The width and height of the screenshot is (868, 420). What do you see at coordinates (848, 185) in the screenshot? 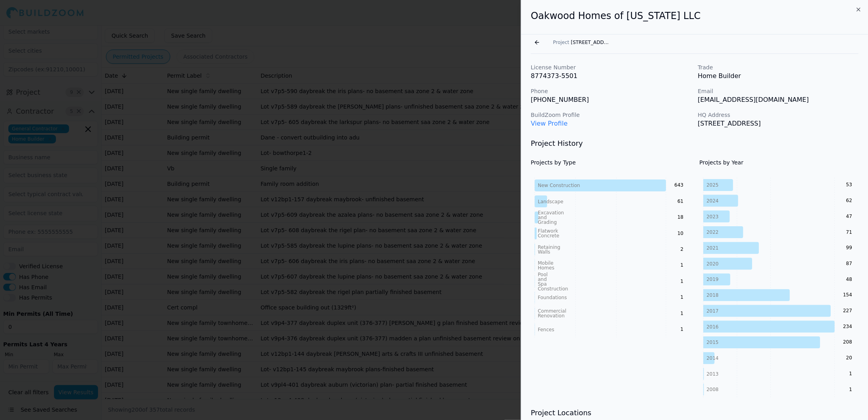
I see `text: 53` at bounding box center [848, 185].